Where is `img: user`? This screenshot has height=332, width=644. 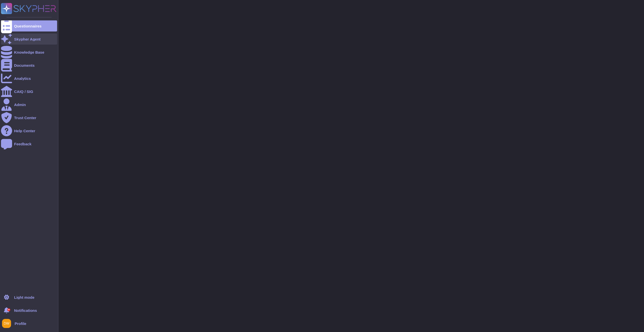 img: user is located at coordinates (7, 323).